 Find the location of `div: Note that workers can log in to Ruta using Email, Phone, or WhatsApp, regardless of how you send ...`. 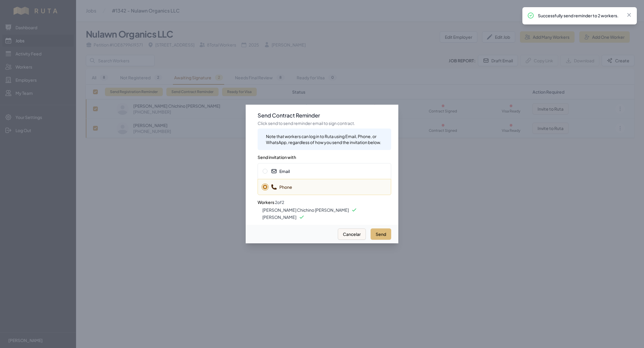

div: Note that workers can log in to Ruta using Email, Phone, or WhatsApp, regardless of how you send ... is located at coordinates (326, 139).